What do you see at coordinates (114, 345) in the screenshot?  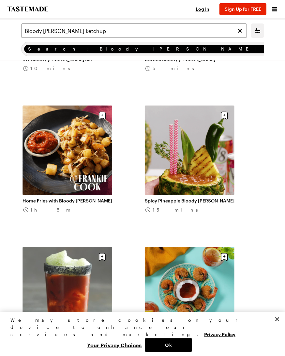 I see `button: Your Privacy Choices` at bounding box center [114, 345].